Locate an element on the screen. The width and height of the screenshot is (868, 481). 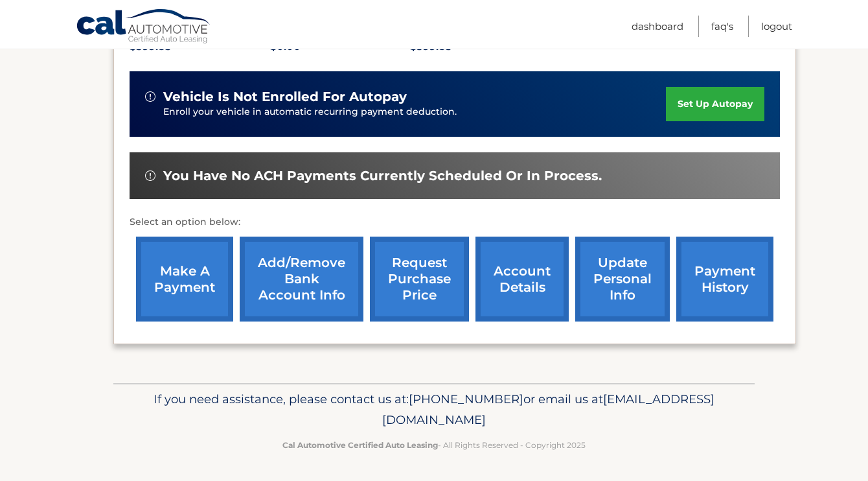
a: Cal Automotive is located at coordinates (144, 27).